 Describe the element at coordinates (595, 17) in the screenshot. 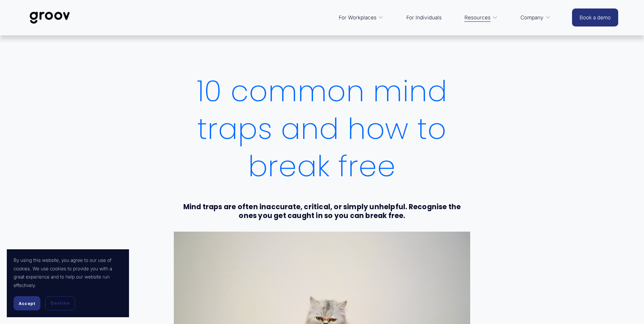

I see `a: Book a demo` at that location.